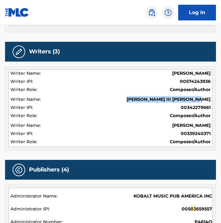  What do you see at coordinates (17, 12) in the screenshot?
I see `img: MLC Logo` at bounding box center [17, 12].